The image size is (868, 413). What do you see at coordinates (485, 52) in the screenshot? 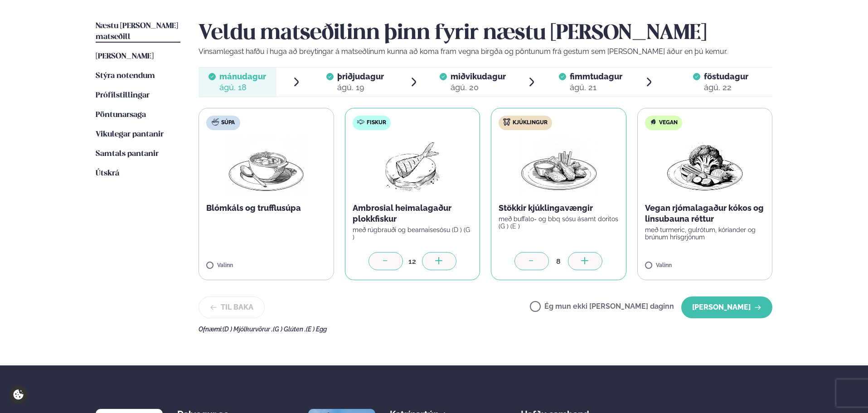
I see `p: Vinsamlegast hafðu í huga að breytingar á matseðlinum kunna að koma fram vegna birgða og pöntunum...` at bounding box center [485, 52].